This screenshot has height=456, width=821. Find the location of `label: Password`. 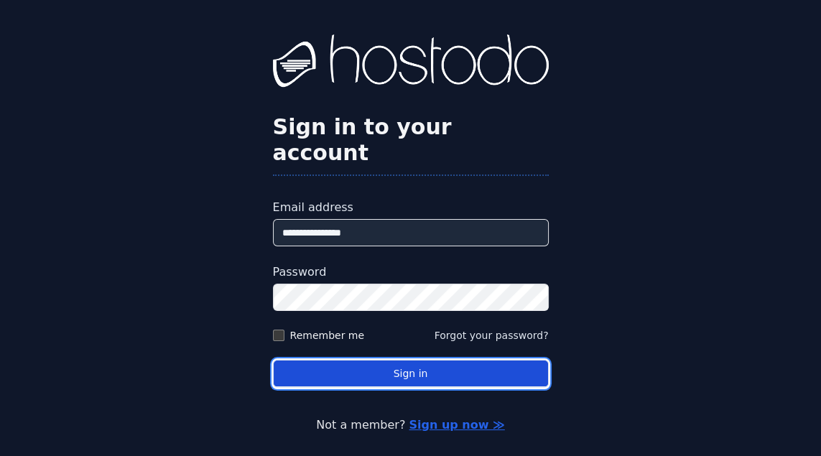

label: Password is located at coordinates (411, 272).